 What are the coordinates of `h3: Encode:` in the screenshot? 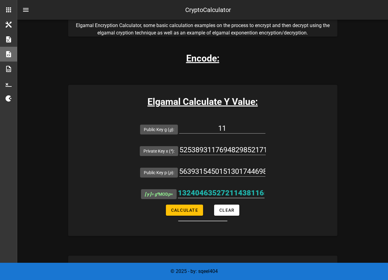 It's located at (203, 58).